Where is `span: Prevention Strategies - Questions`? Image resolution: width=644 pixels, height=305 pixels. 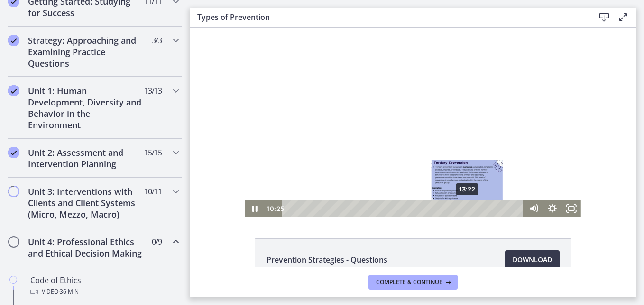
span: Prevention Strategies - Questions is located at coordinates (327, 260).